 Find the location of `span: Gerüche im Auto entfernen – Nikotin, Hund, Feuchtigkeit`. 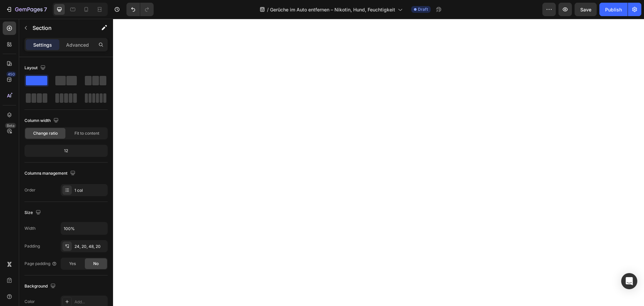

span: Gerüche im Auto entfernen – Nikotin, Hund, Feuchtigkeit is located at coordinates (332, 10).